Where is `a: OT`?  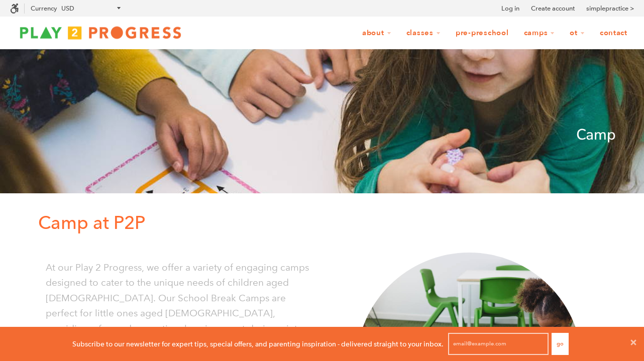
a: OT is located at coordinates (577, 34).